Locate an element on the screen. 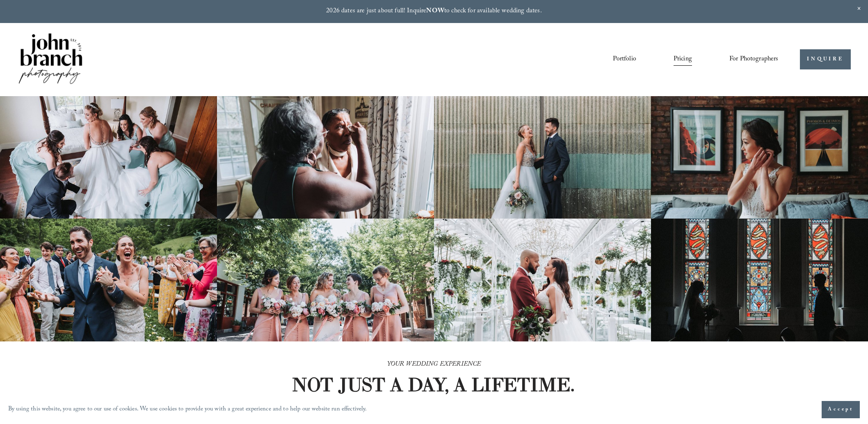 The image size is (868, 424). img: A bride and four bridesmaids in pink dresses, holding bouquets with pink and white flowers, smili... is located at coordinates (325, 280).